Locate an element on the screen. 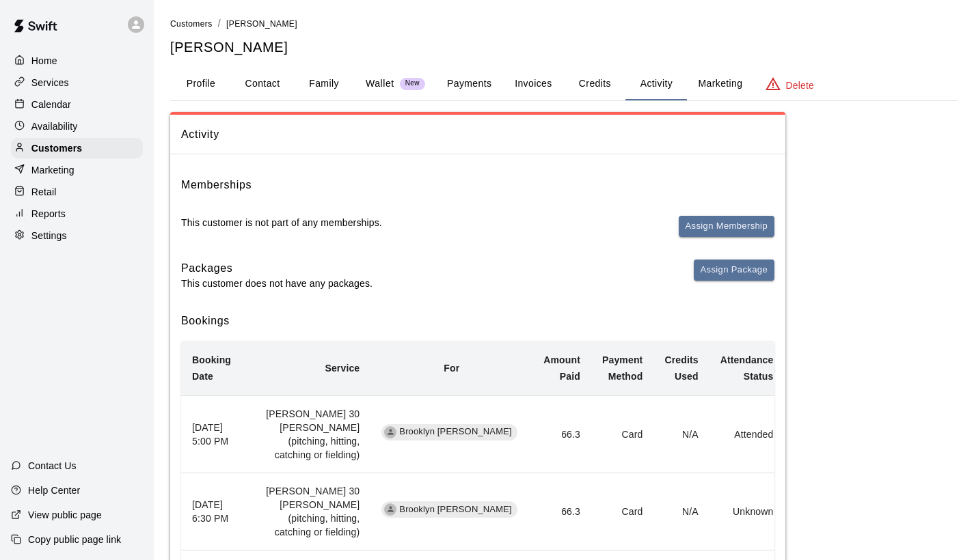  p: Home is located at coordinates (44, 61).